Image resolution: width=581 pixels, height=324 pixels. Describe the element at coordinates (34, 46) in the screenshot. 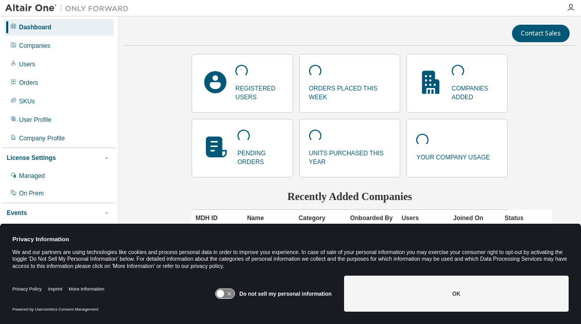

I see `div: Companies` at that location.